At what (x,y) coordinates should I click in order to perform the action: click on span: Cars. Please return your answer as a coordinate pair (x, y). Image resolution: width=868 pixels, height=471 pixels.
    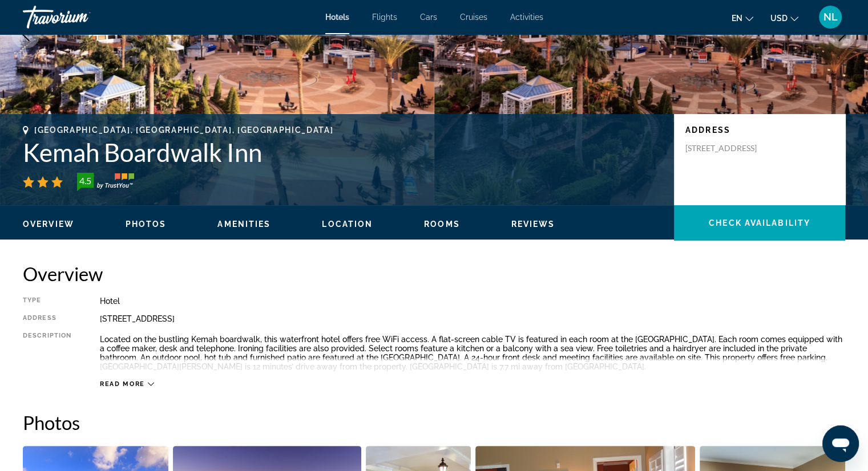
    Looking at the image, I should click on (429, 17).